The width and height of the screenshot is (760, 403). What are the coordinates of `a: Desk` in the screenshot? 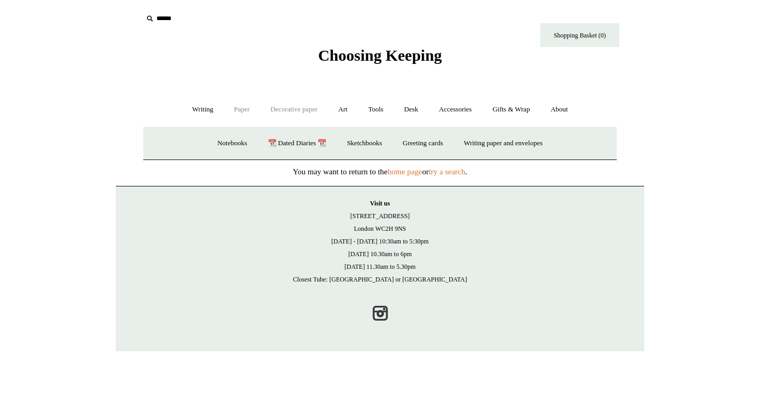 It's located at (411, 109).